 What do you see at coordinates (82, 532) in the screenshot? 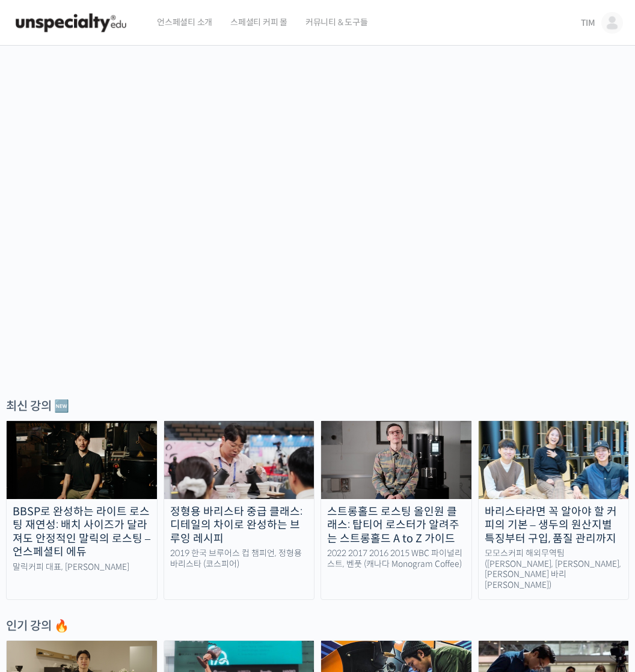
I see `div: BBSP로 완성하는 라이트 로스팅 재연성: 배치 사이즈가 달라져도 안정적인 말릭의 로스팅 – 언스페셜티 에듀` at bounding box center [82, 532].